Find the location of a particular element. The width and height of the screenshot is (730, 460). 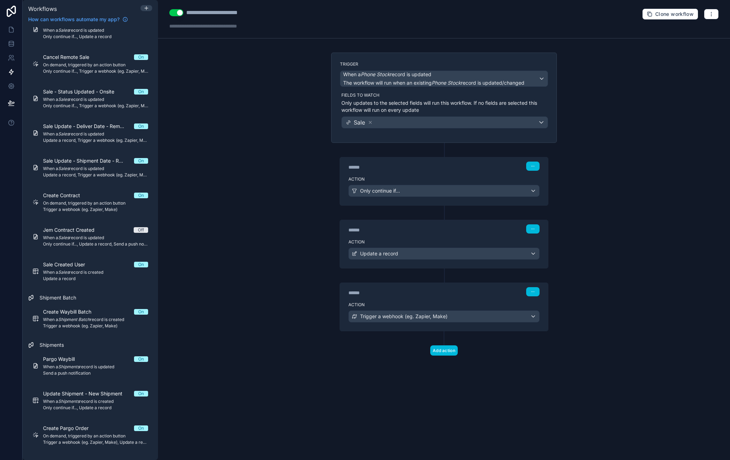

span: Workflows is located at coordinates (42, 9).